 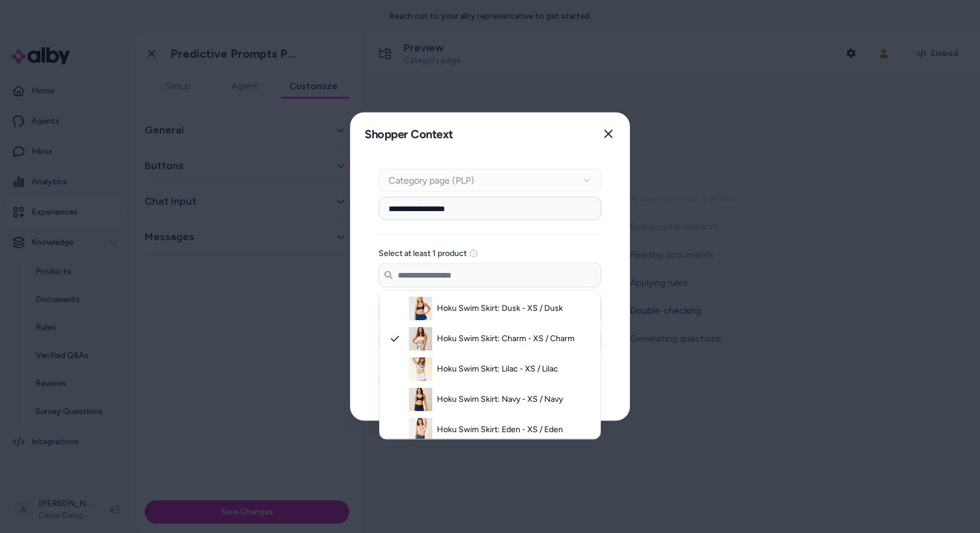 I want to click on img: Hoku Swim Skirt: Lilac - XS / Lilac, so click(x=421, y=370).